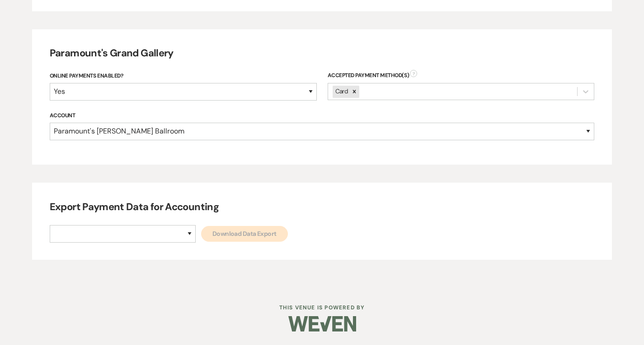  Describe the element at coordinates (183, 76) in the screenshot. I see `label: Online Payments Enabled?` at that location.